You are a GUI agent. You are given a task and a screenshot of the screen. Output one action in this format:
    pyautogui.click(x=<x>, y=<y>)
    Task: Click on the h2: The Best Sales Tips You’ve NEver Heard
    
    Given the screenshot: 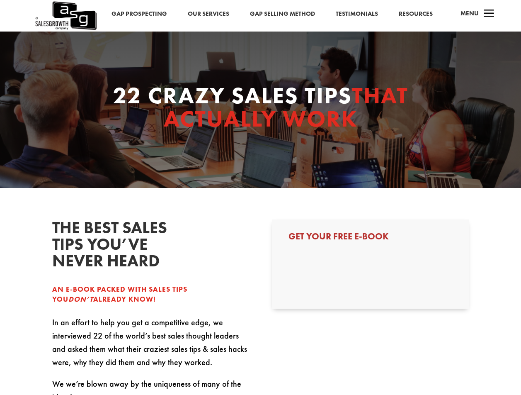 What is the action you would take?
    pyautogui.click(x=114, y=246)
    